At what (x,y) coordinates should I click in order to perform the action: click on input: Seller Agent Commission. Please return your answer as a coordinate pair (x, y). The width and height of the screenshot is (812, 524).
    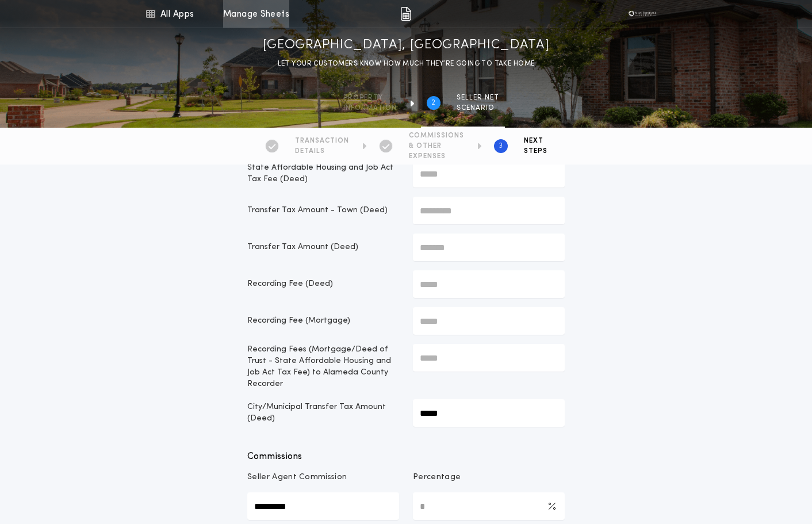
    Looking at the image, I should click on (323, 506).